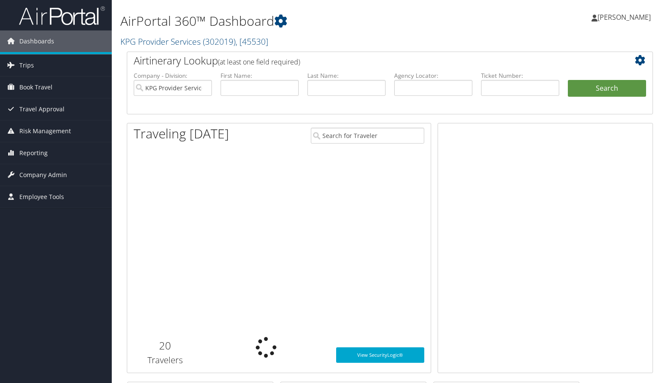 This screenshot has width=668, height=383. Describe the element at coordinates (42, 197) in the screenshot. I see `span: Employee Tools` at that location.